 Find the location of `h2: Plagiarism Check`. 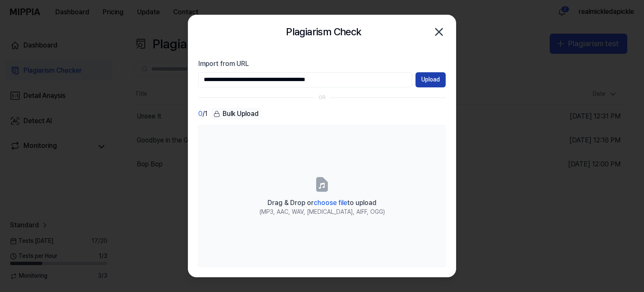

h2: Plagiarism Check is located at coordinates (323, 31).